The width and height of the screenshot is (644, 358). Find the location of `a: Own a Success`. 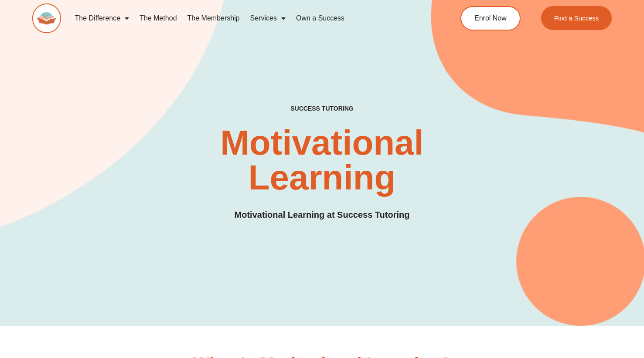

a: Own a Success is located at coordinates (320, 18).